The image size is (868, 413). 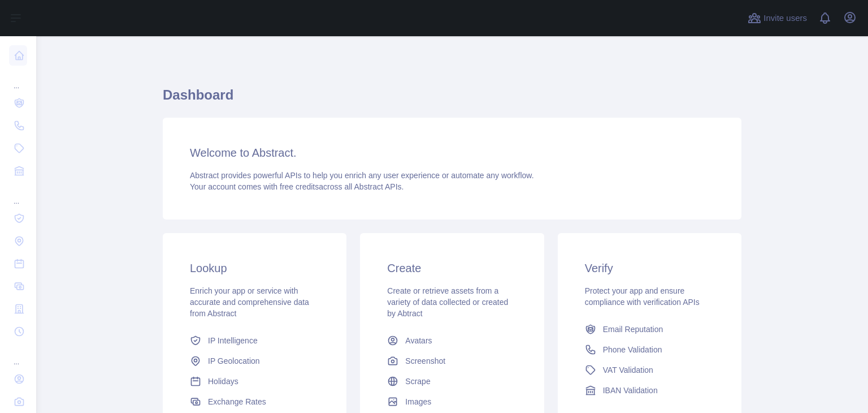 What do you see at coordinates (777, 18) in the screenshot?
I see `button: Invite users` at bounding box center [777, 18].